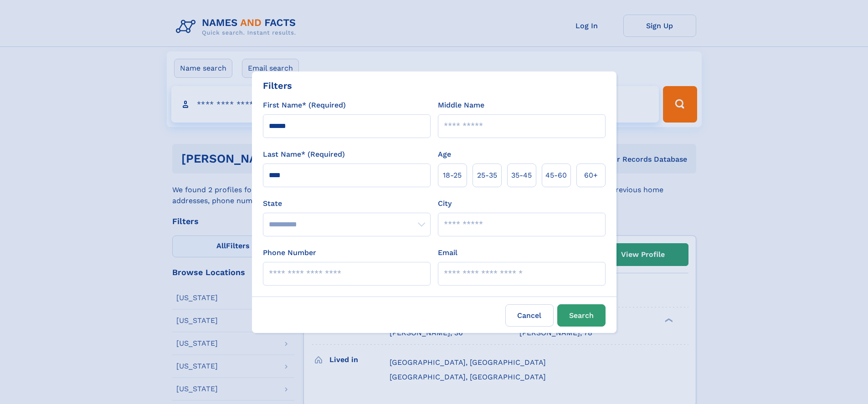  Describe the element at coordinates (278, 85) in the screenshot. I see `div: Filters` at that location.